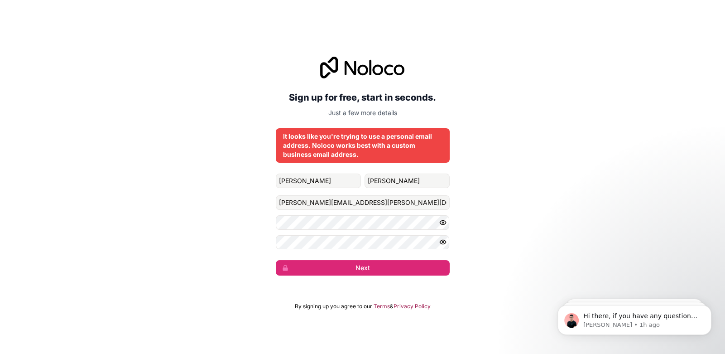 Image resolution: width=725 pixels, height=354 pixels. I want to click on input: Confirm password, so click(363, 242).